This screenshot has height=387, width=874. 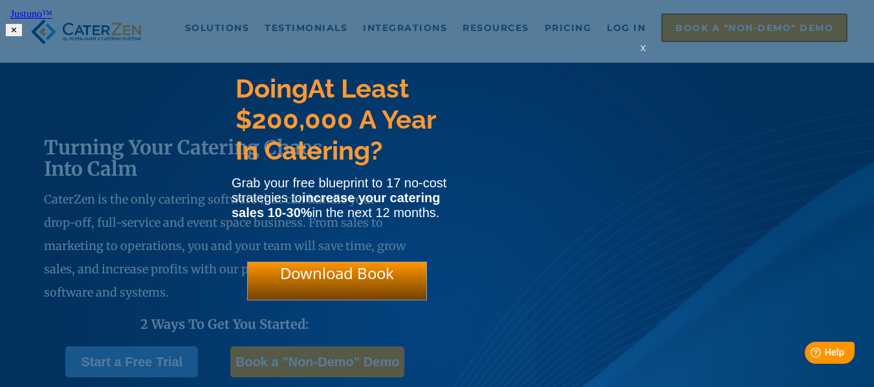 I want to click on span: x, so click(x=643, y=47).